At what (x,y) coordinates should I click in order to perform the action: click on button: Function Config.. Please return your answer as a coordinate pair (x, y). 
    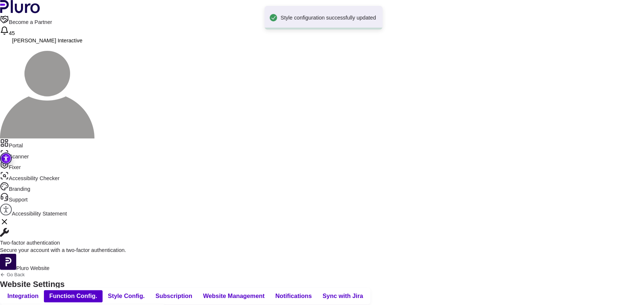
    Looking at the image, I should click on (73, 296).